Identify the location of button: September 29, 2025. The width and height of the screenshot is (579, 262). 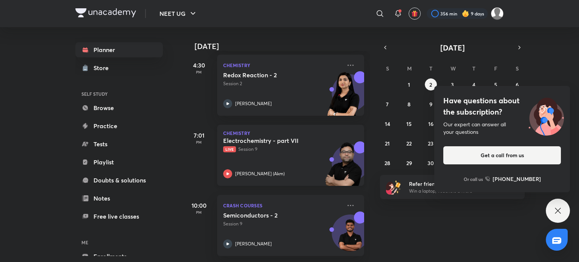
(409, 163).